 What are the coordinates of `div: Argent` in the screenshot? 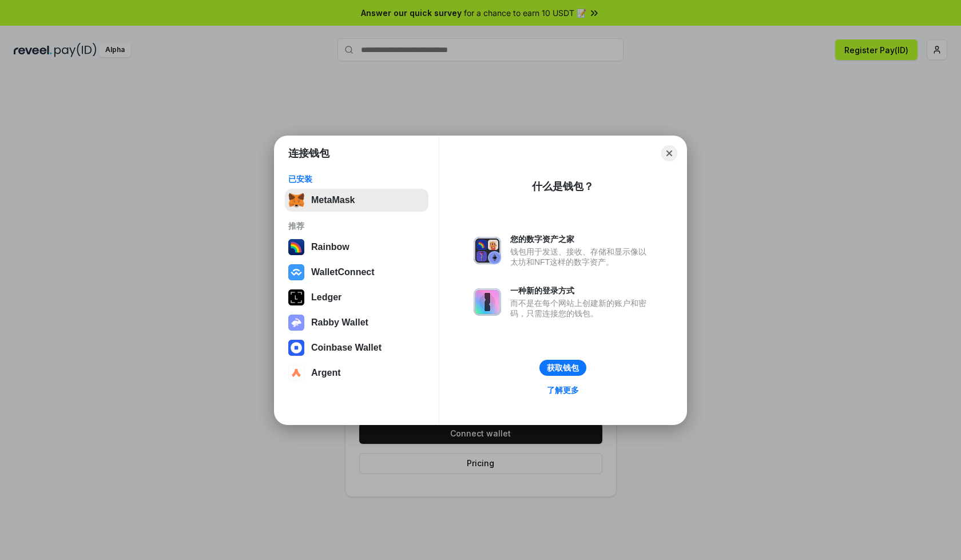 It's located at (326, 373).